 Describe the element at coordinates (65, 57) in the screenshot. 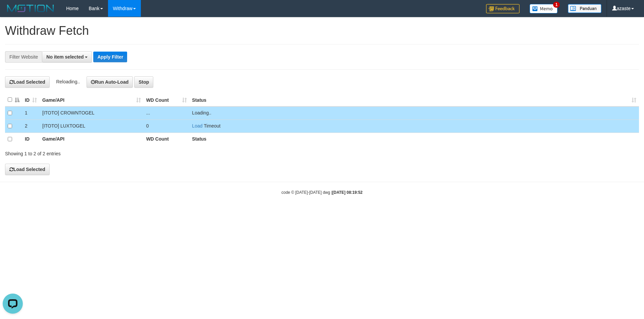

I see `span: No item selected` at that location.